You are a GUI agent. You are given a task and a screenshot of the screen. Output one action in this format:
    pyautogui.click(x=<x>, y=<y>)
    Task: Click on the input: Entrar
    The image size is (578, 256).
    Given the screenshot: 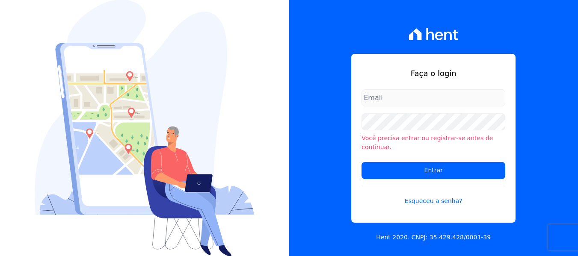 What is the action you would take?
    pyautogui.click(x=434, y=171)
    